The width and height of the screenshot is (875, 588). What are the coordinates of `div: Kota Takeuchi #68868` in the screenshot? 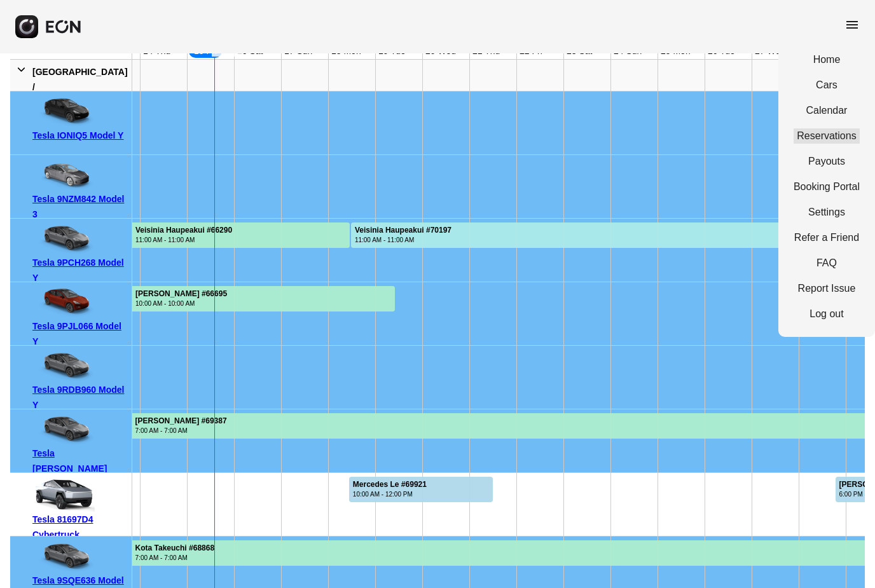 It's located at (175, 548).